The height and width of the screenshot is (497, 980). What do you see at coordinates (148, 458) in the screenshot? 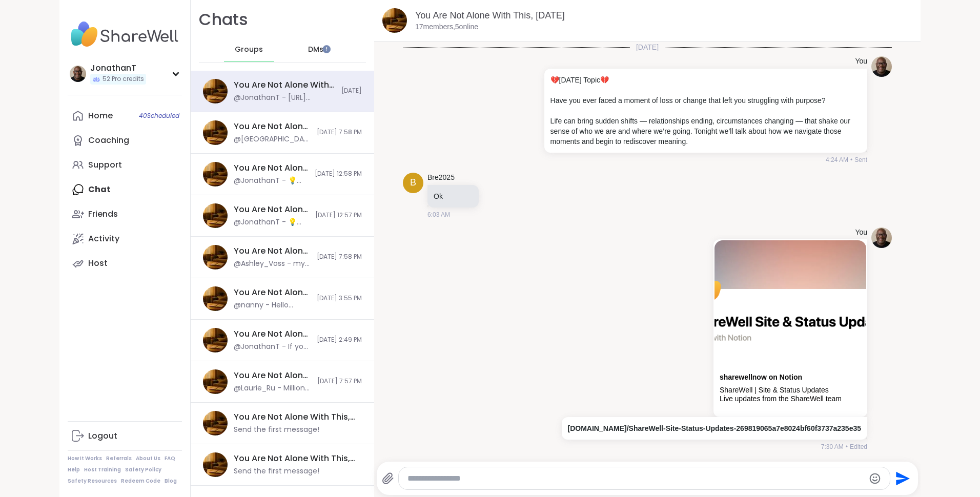
I see `a: About Us` at bounding box center [148, 458].